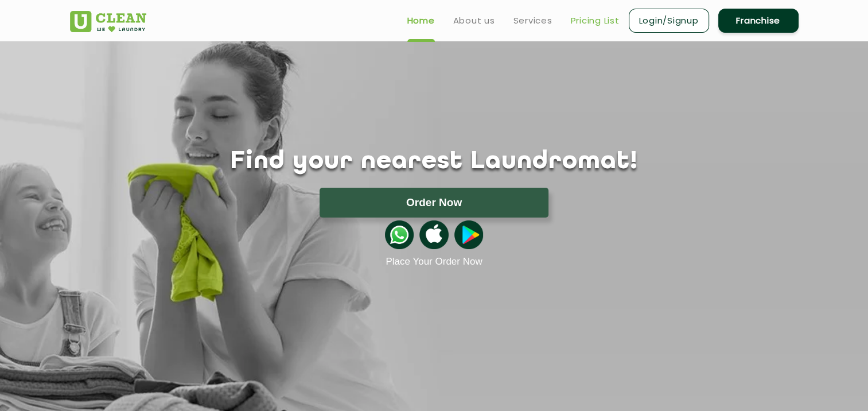 The width and height of the screenshot is (868, 411). Describe the element at coordinates (759, 21) in the screenshot. I see `a: Franchise` at that location.